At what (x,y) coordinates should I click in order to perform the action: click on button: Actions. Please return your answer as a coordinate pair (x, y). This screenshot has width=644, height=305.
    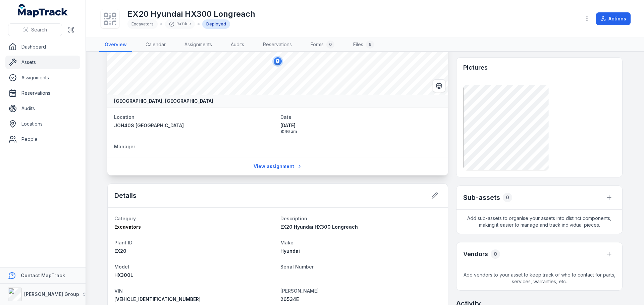
    Looking at the image, I should click on (613, 19).